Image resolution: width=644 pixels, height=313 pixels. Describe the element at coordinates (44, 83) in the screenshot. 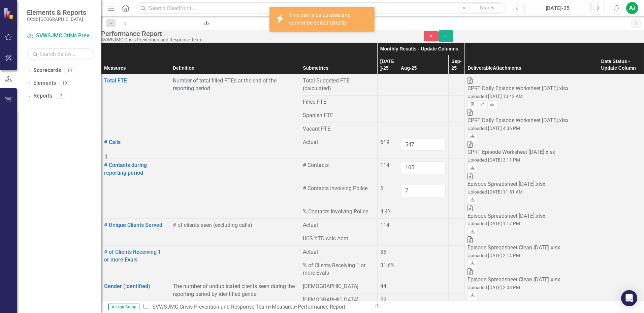

I see `a: Elements` at that location.